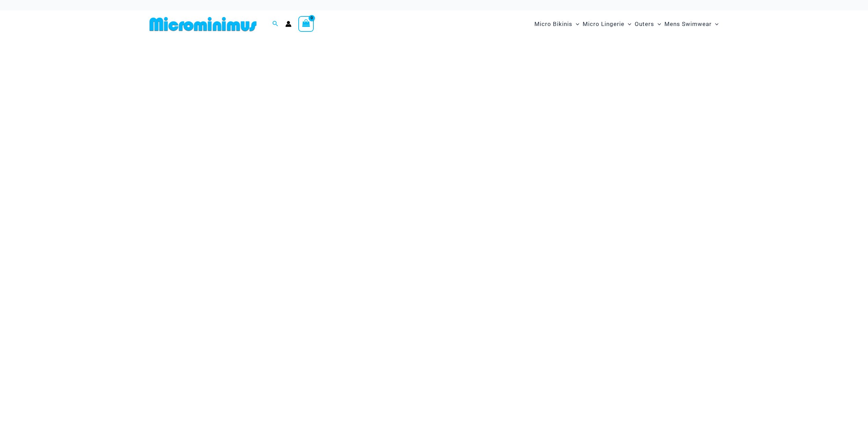  I want to click on a: Micro LingerieMenu ToggleMenu Toggle, so click(607, 24).